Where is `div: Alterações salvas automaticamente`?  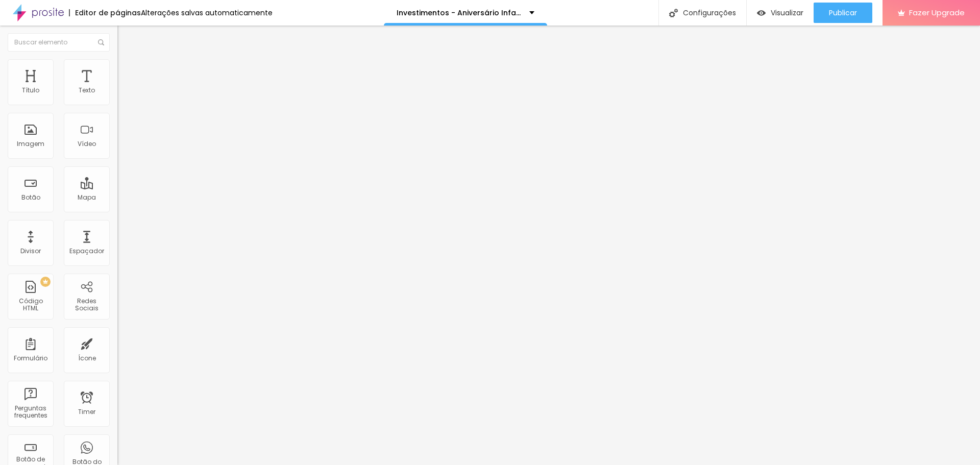
div: Alterações salvas automaticamente is located at coordinates (207, 13).